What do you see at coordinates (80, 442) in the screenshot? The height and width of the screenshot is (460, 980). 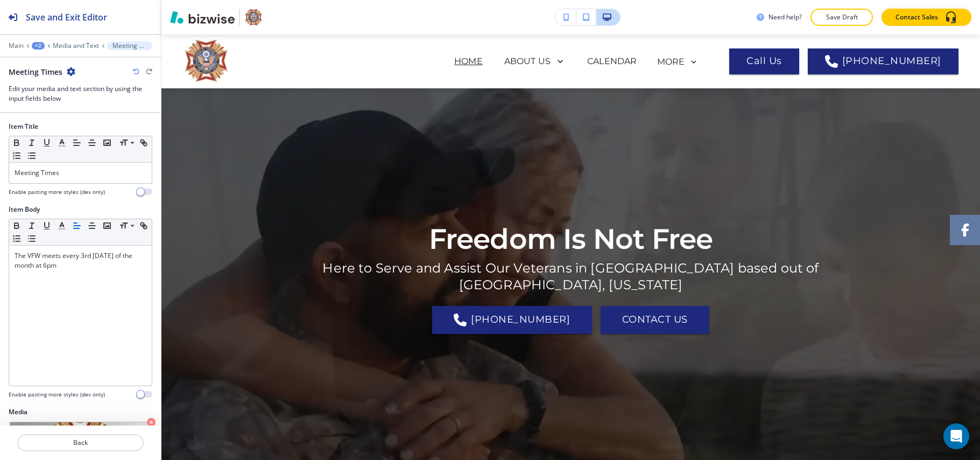 I see `p: Back` at bounding box center [80, 442].